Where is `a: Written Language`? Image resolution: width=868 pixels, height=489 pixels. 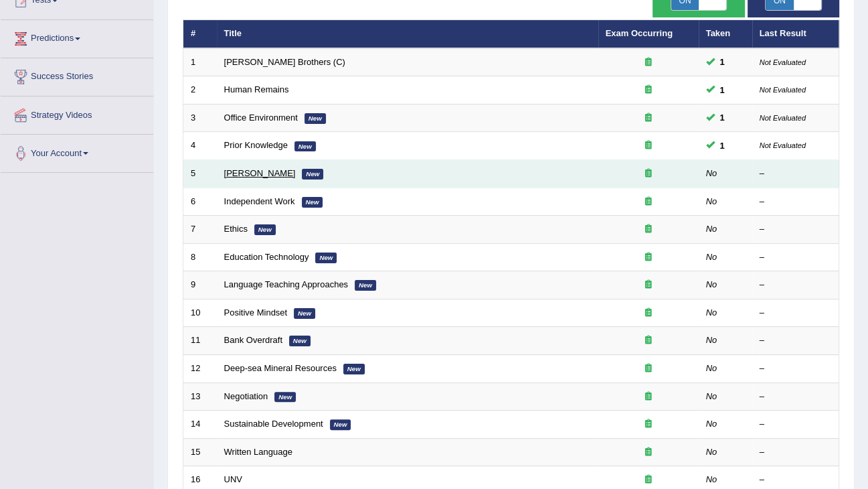
a: Written Language is located at coordinates (258, 451).